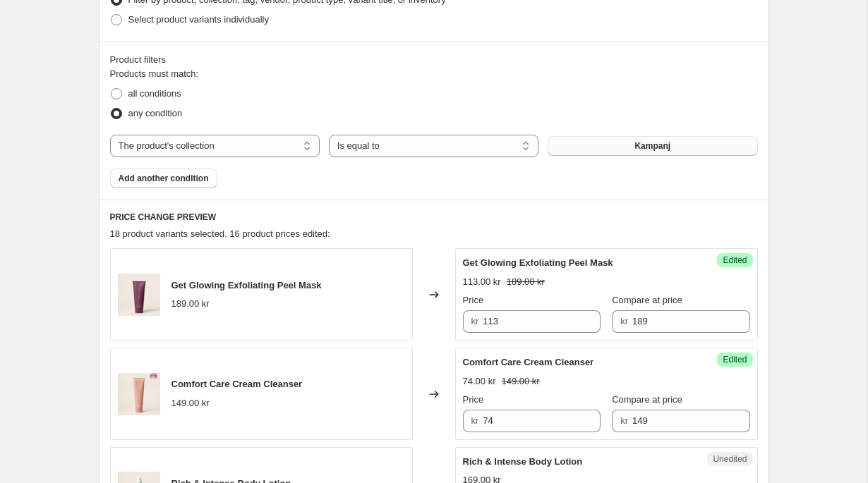 Image resolution: width=868 pixels, height=483 pixels. What do you see at coordinates (191, 304) in the screenshot?
I see `div: 189.00 kr` at bounding box center [191, 304].